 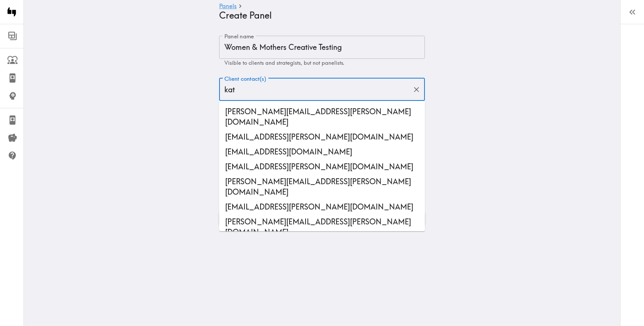 I want to click on label: Panel name, so click(x=239, y=36).